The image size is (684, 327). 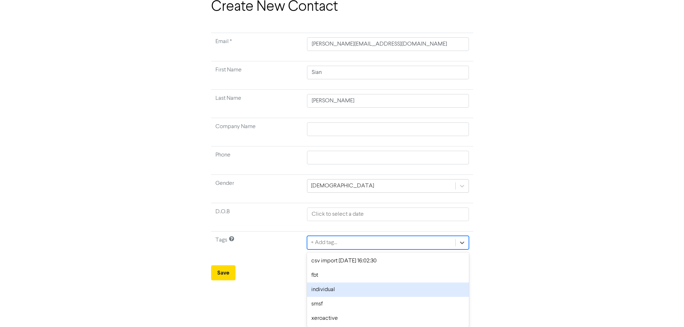 What do you see at coordinates (223, 273) in the screenshot?
I see `button: Save` at bounding box center [223, 273].